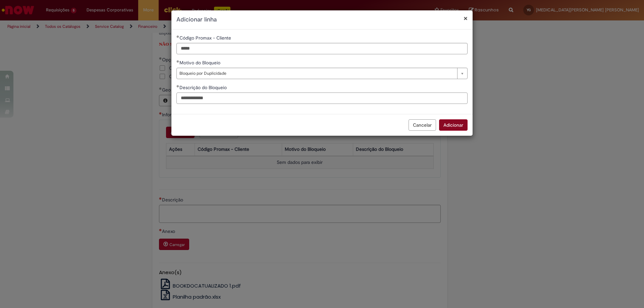  What do you see at coordinates (206, 38) in the screenshot?
I see `span: Código Promax - Cliente` at bounding box center [206, 38].